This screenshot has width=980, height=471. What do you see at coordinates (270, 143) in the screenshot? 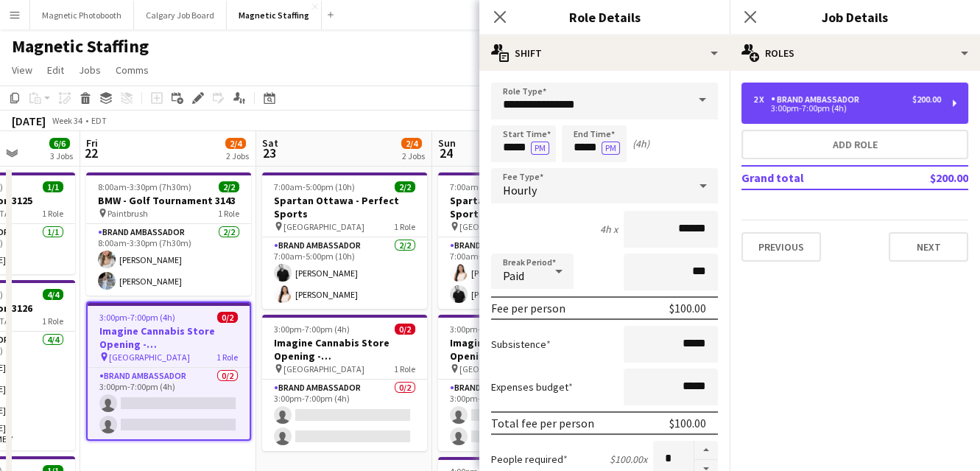
I see `span: Sat` at bounding box center [270, 143].